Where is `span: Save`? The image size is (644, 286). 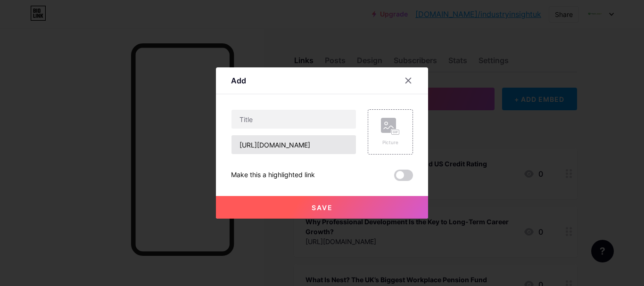 span: Save is located at coordinates (322, 208).